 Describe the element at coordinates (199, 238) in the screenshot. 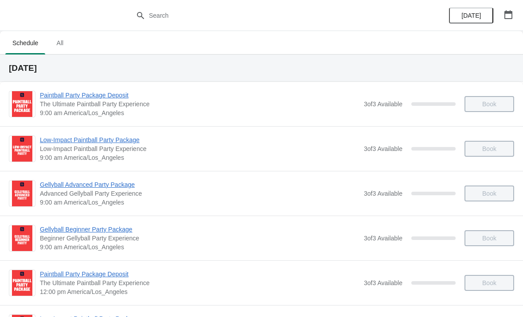

I see `span: Beginner Gellyball Party Experience` at that location.